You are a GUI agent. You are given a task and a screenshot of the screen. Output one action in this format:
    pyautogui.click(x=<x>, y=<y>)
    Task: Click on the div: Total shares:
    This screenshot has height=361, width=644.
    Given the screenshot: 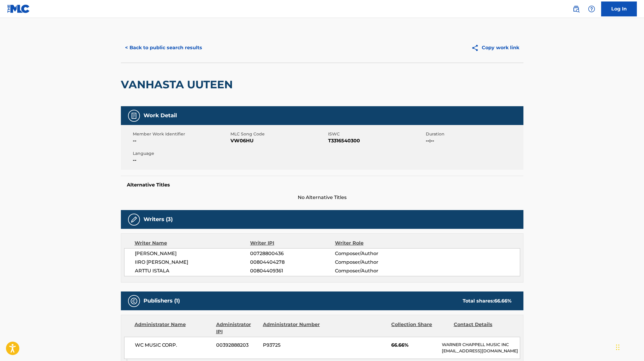 What is the action you would take?
    pyautogui.click(x=487, y=301)
    